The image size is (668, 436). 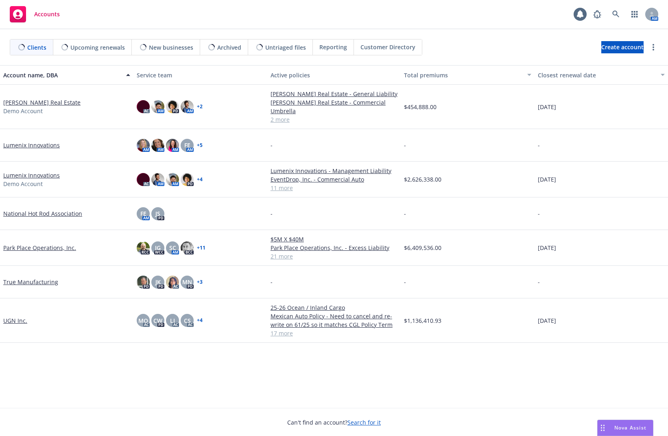 What do you see at coordinates (334, 179) in the screenshot?
I see `a: EventDrop, Inc. - Commercial Auto` at bounding box center [334, 179].